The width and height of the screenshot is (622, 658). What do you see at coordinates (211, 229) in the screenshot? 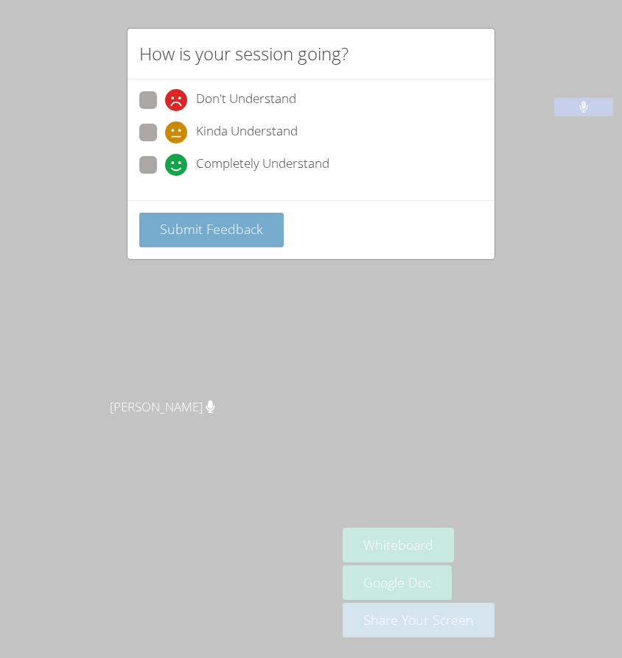
I see `span: Submit Feedback` at bounding box center [211, 229].